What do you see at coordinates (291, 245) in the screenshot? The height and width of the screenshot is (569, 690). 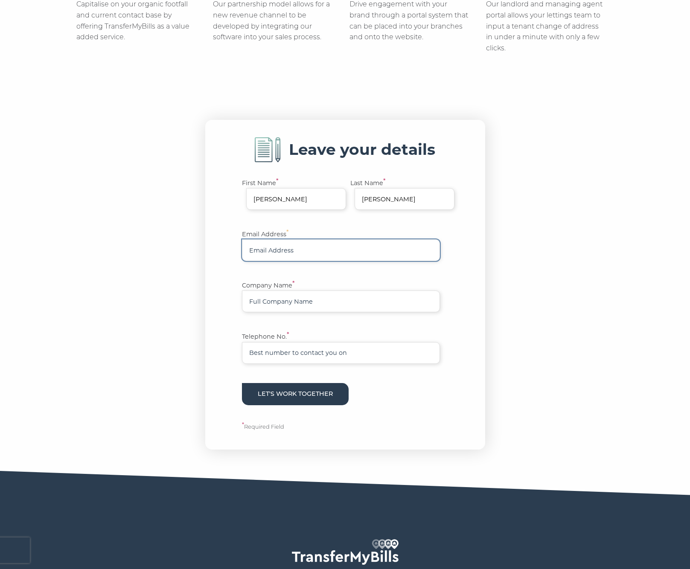 I see `label: Email Address` at bounding box center [291, 245].